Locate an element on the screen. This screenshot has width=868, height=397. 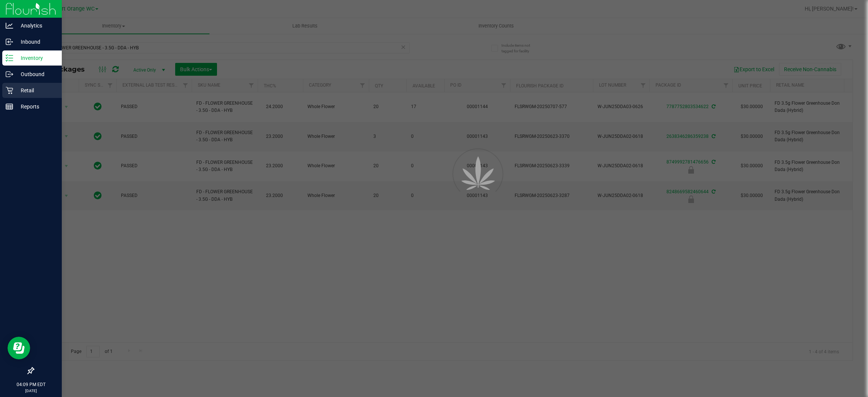
inline-svg: Inbound is located at coordinates (10, 42).